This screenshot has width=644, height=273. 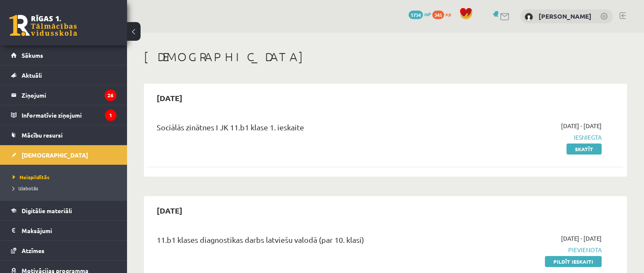 I want to click on a: 345 xp, so click(x=444, y=14).